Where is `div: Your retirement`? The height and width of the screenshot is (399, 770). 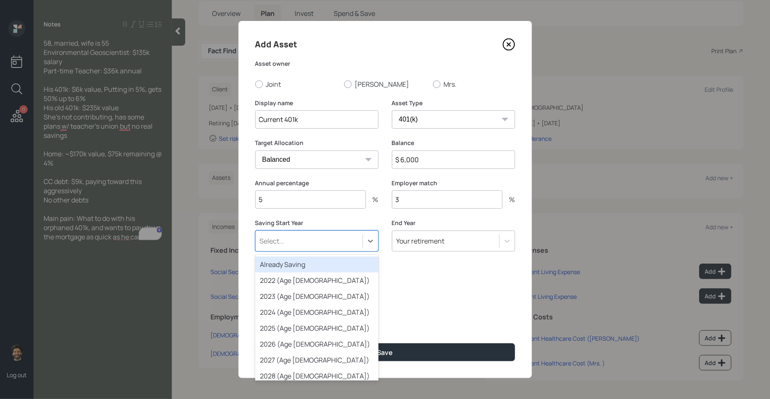
div: Your retirement is located at coordinates (420, 241).